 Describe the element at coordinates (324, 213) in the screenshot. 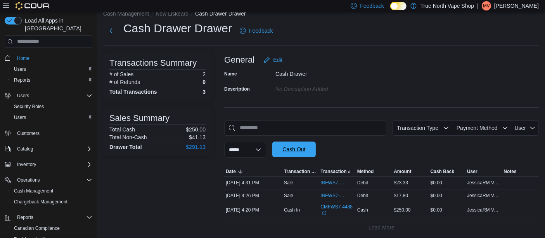

I see `svg: External link` at that location.